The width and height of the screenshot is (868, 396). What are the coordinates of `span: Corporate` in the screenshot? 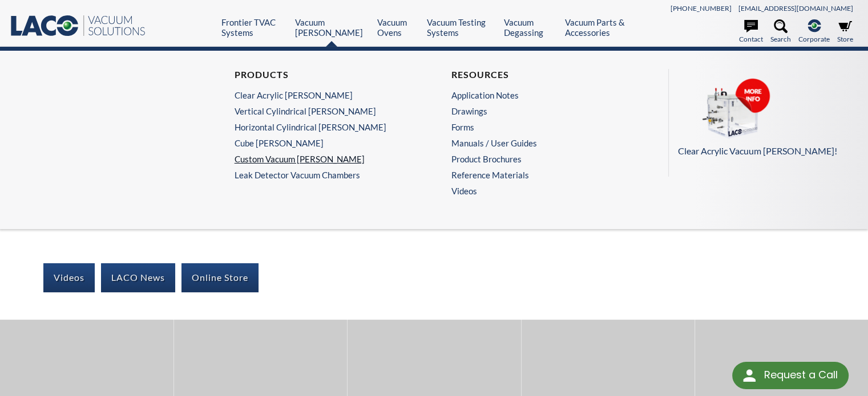 It's located at (814, 38).